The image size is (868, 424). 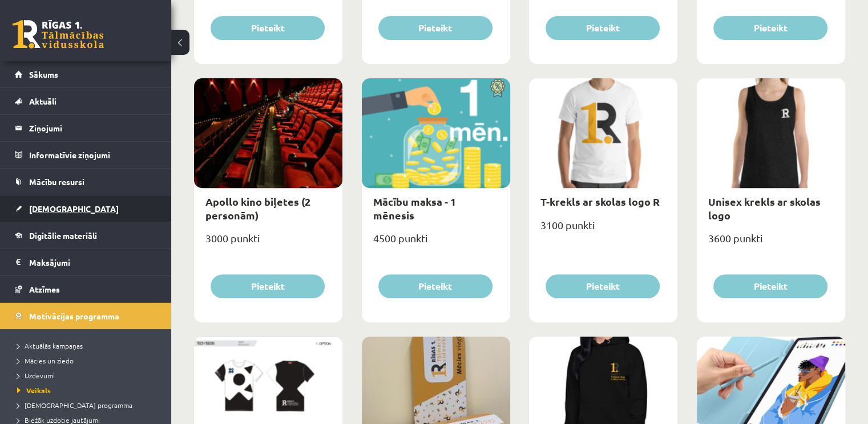 I want to click on a: Uzdevumi, so click(x=89, y=375).